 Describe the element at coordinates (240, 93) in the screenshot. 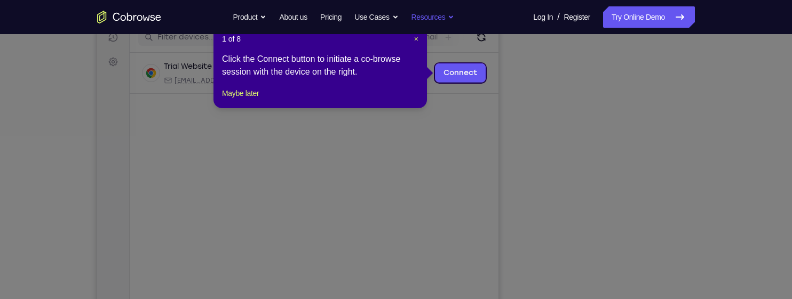

I see `button: Maybe later` at that location.